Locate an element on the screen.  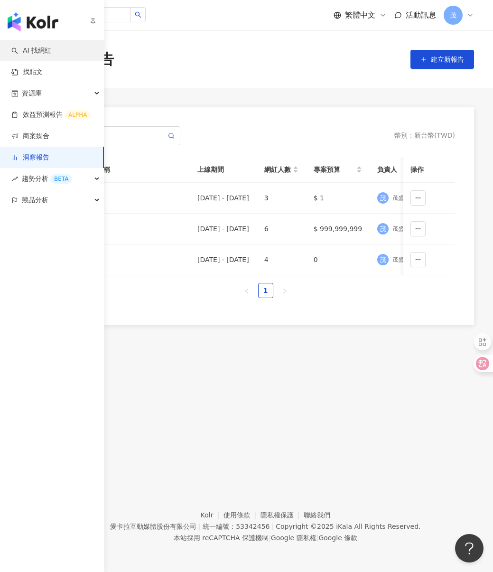
div: 幣別 ： 新台幣 ( TWD ) is located at coordinates (425, 136).